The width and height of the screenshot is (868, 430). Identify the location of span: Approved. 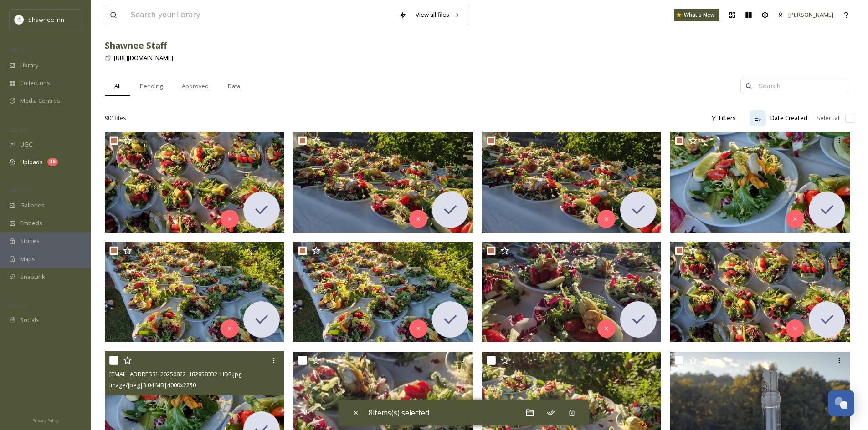
(195, 86).